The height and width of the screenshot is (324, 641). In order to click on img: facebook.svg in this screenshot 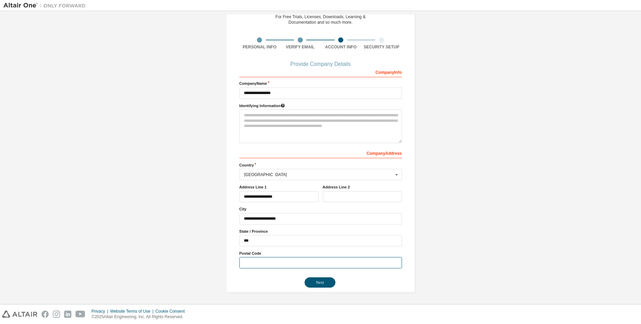, I will do `click(45, 314)`.